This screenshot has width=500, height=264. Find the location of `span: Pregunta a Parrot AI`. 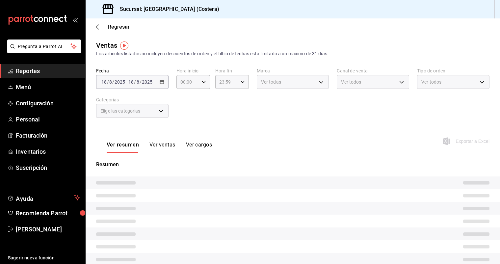

span: Pregunta a Parrot AI is located at coordinates (44, 46).